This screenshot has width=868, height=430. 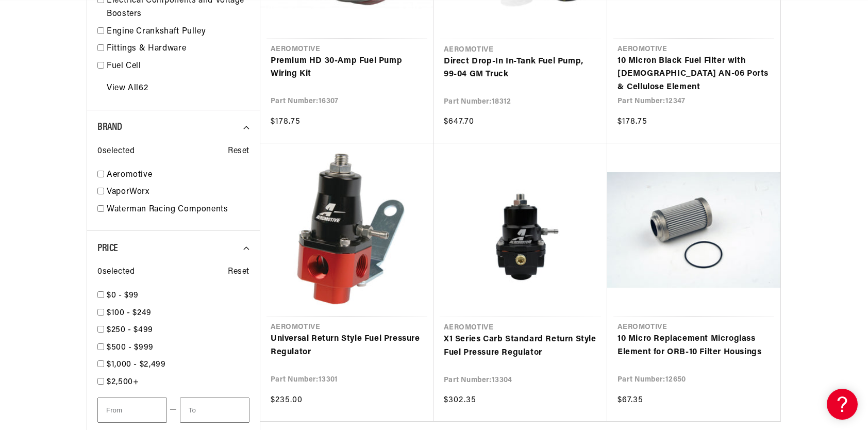 What do you see at coordinates (178, 175) in the screenshot?
I see `a: Aeromotive` at bounding box center [178, 175].